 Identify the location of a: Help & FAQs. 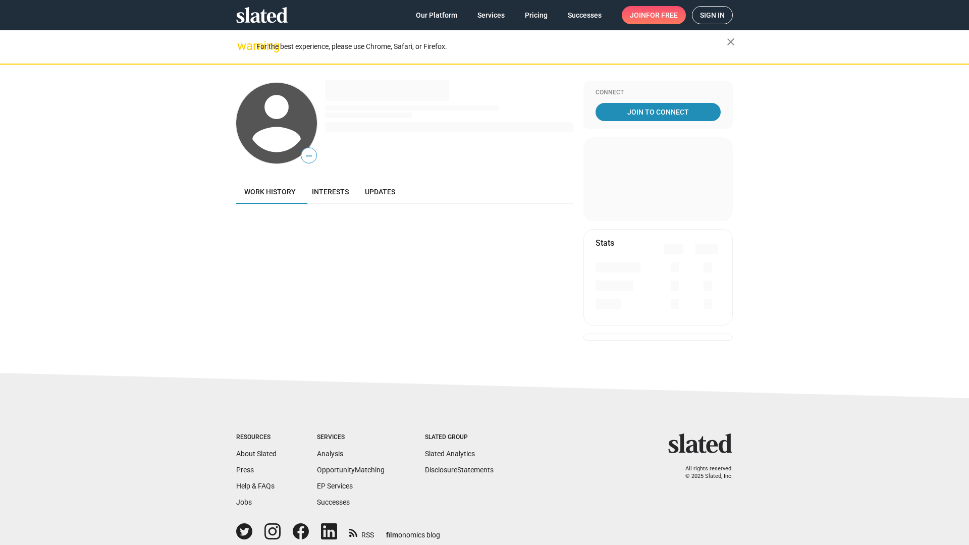
(255, 486).